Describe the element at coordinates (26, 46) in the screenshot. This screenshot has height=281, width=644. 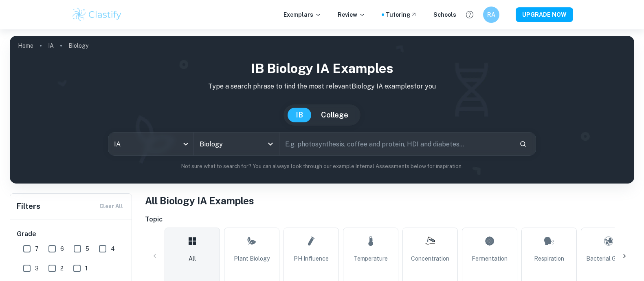
I see `a: Home` at that location.